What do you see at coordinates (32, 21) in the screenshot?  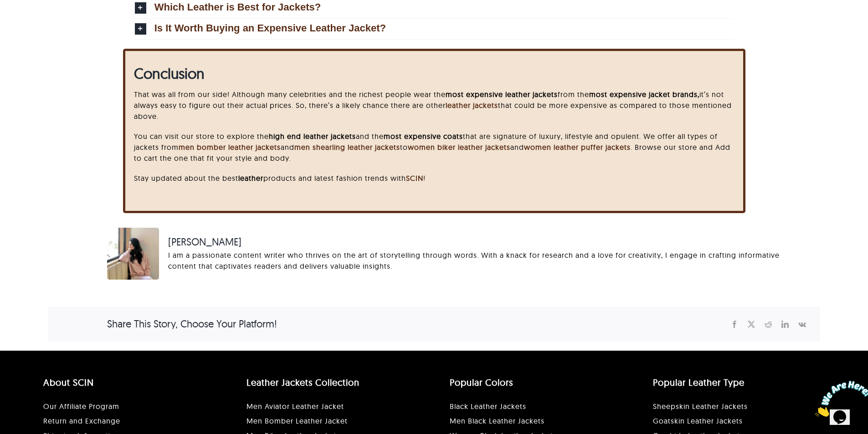 I see `img: Chat attention grabber` at bounding box center [32, 21].